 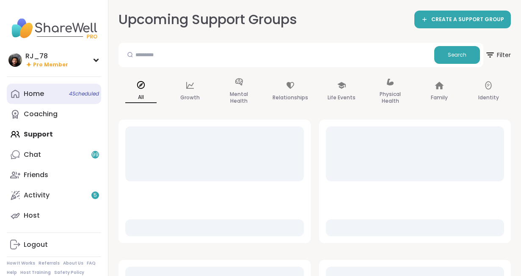 I want to click on p: Life Events, so click(x=342, y=98).